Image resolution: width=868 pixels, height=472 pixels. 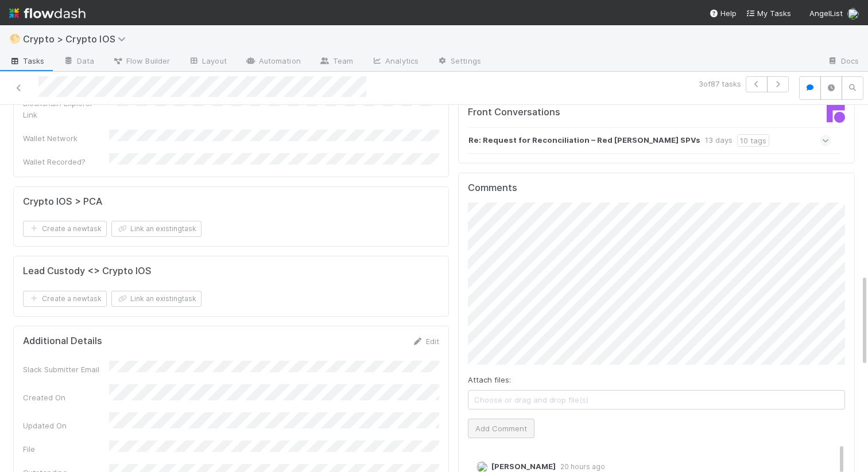 What do you see at coordinates (720, 84) in the screenshot?
I see `span: 3 of 87 tasks` at bounding box center [720, 84].